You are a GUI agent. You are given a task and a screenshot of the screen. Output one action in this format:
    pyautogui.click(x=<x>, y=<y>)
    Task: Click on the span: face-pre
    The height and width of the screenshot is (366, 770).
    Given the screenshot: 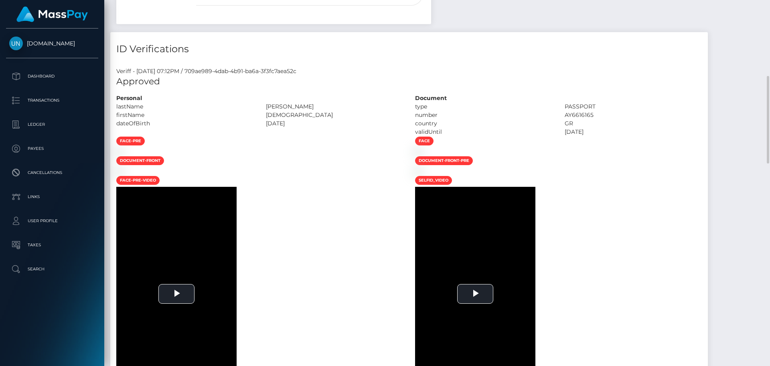 What is the action you would take?
    pyautogui.click(x=130, y=141)
    